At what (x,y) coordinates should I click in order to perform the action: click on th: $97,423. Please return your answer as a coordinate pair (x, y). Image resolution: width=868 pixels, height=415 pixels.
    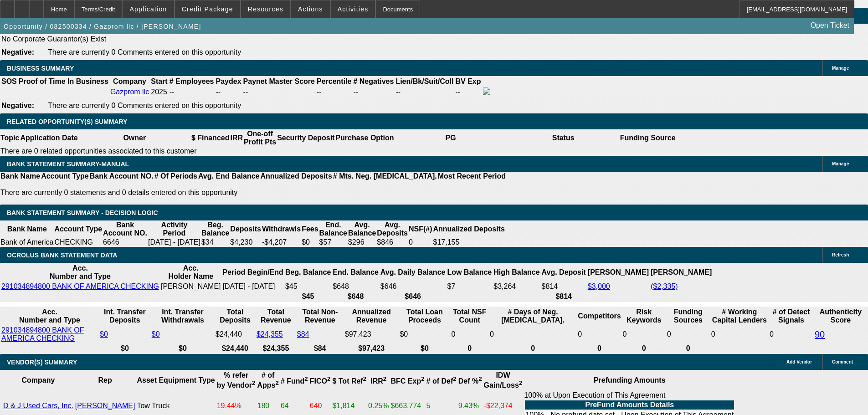
    Looking at the image, I should click on (372, 349).